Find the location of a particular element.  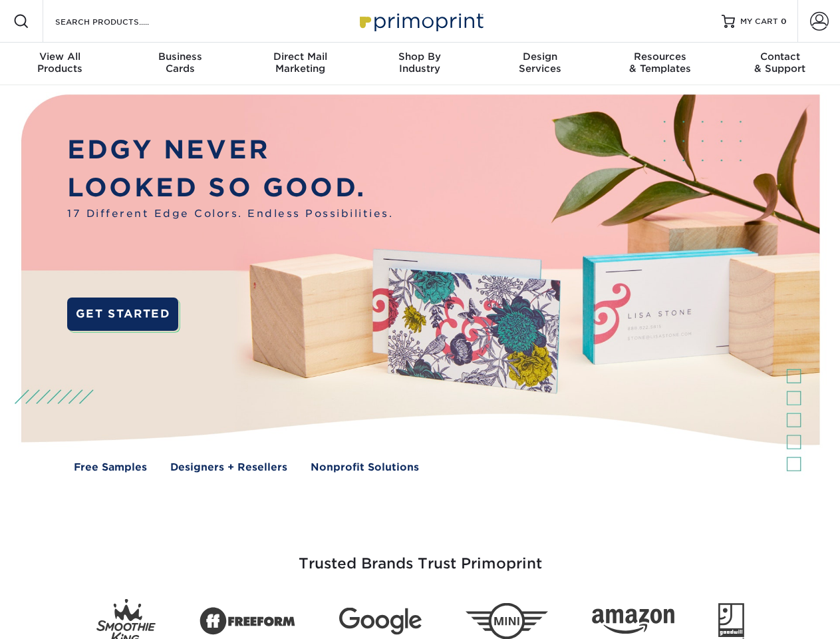

div: & Templates is located at coordinates (660, 63).